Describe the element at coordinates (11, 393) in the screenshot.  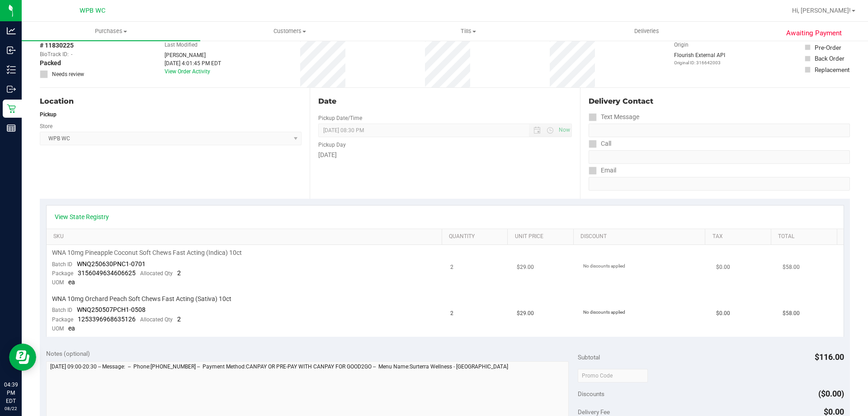
I see `p: 04:39 PM EDT` at that location.